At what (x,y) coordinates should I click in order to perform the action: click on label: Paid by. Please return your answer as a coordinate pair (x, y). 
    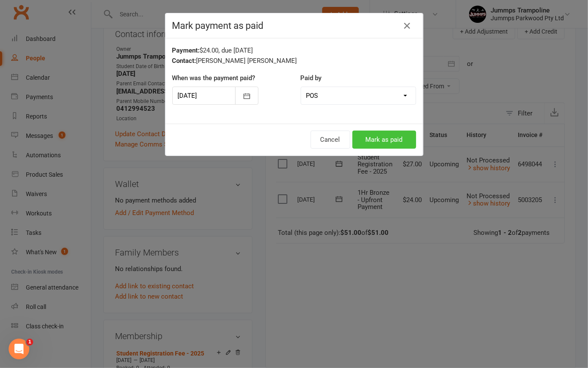
    Looking at the image, I should click on (310, 78).